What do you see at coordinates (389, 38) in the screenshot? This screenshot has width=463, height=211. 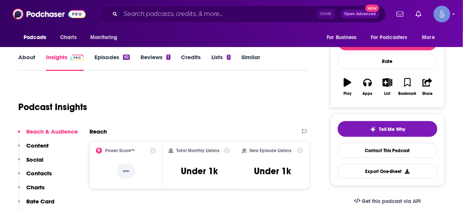 I see `span: For Podcasters` at bounding box center [389, 38].